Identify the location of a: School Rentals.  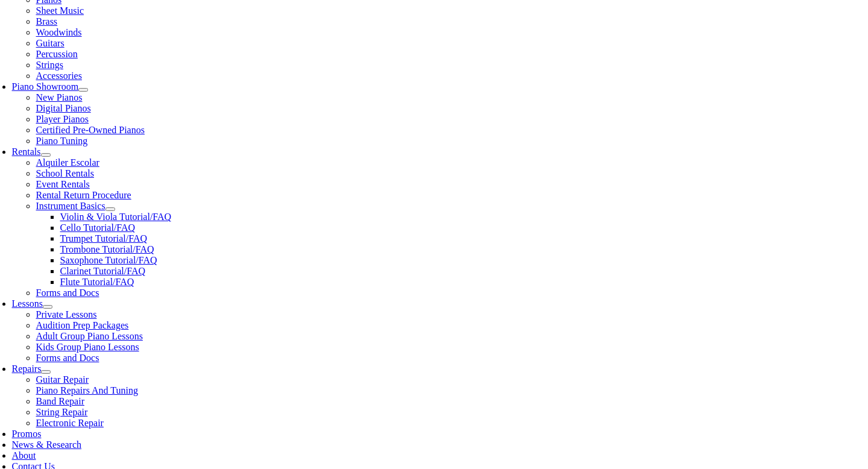
(65, 173).